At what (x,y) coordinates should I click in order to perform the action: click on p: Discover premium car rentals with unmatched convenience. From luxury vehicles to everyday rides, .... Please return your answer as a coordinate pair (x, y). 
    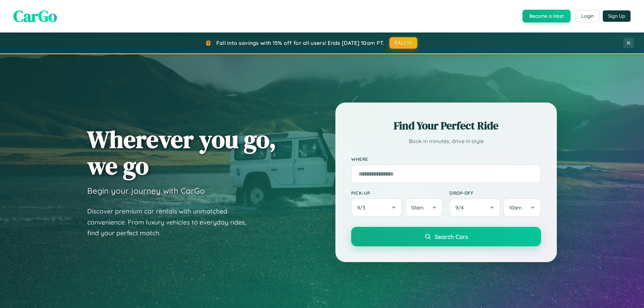
    Looking at the image, I should click on (171, 222).